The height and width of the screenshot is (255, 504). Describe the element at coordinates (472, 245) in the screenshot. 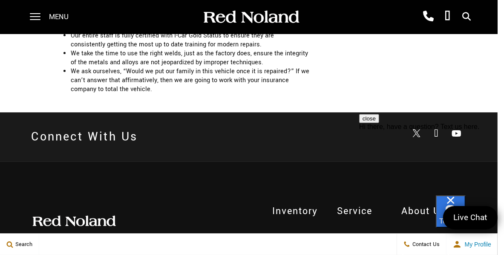

I see `button: Open user profile menu` at that location.